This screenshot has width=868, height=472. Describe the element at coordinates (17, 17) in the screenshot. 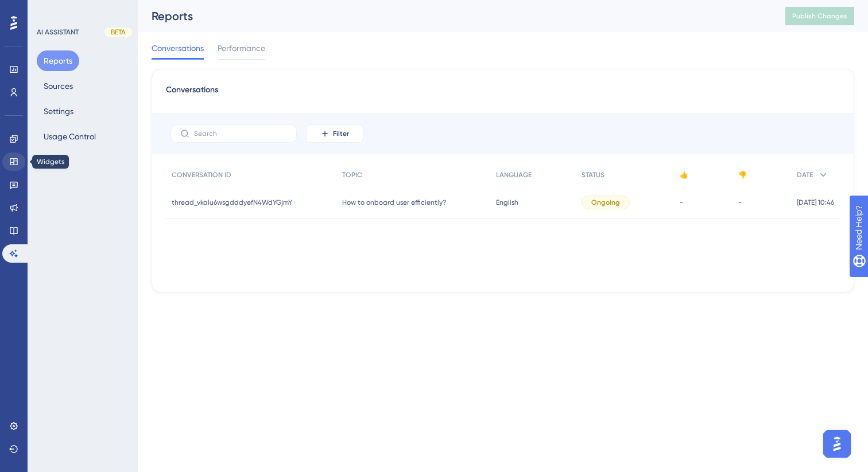

I see `button: Open AI Assistant Launcher` at that location.